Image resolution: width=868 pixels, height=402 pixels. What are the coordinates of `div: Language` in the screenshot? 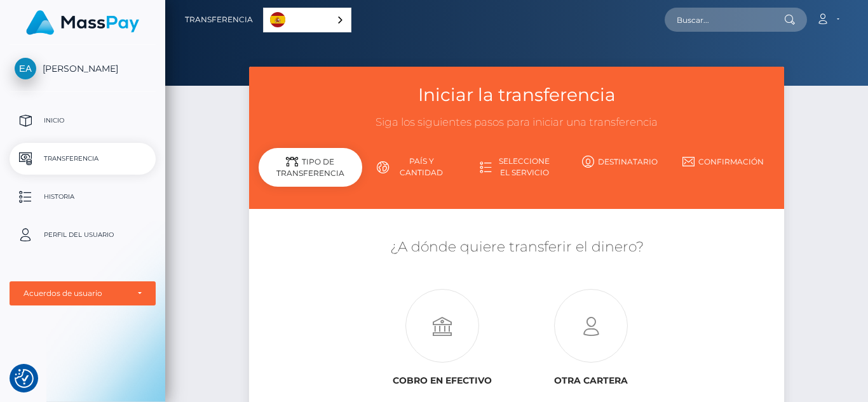 It's located at (307, 19).